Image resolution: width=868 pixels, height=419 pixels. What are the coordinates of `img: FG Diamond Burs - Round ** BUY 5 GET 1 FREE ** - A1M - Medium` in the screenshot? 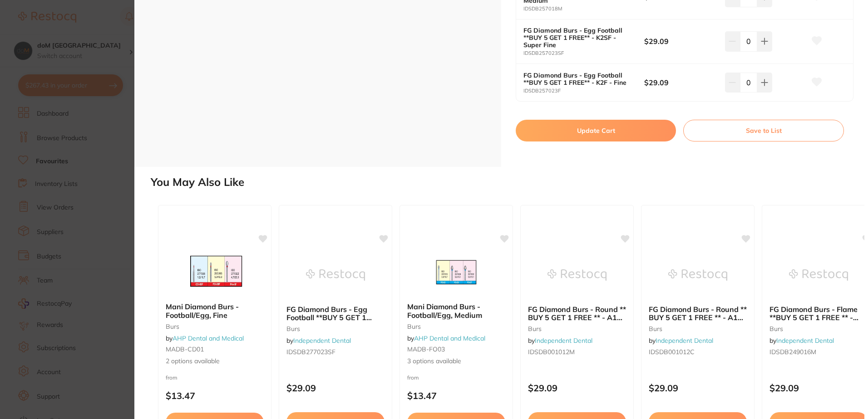 It's located at (577, 275).